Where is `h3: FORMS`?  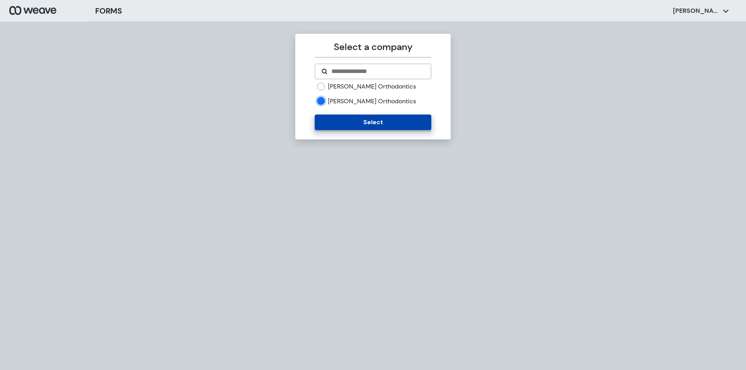
h3: FORMS is located at coordinates (108, 11).